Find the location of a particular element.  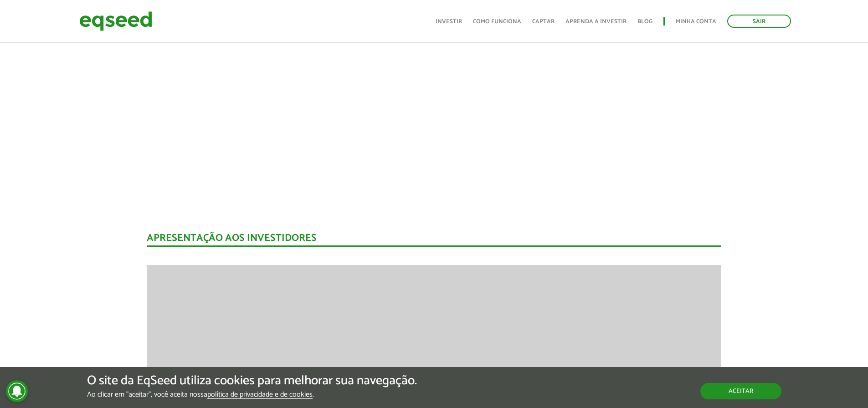

h5: O site da EqSeed utiliza cookies para melhorar sua navegação. is located at coordinates (252, 381).